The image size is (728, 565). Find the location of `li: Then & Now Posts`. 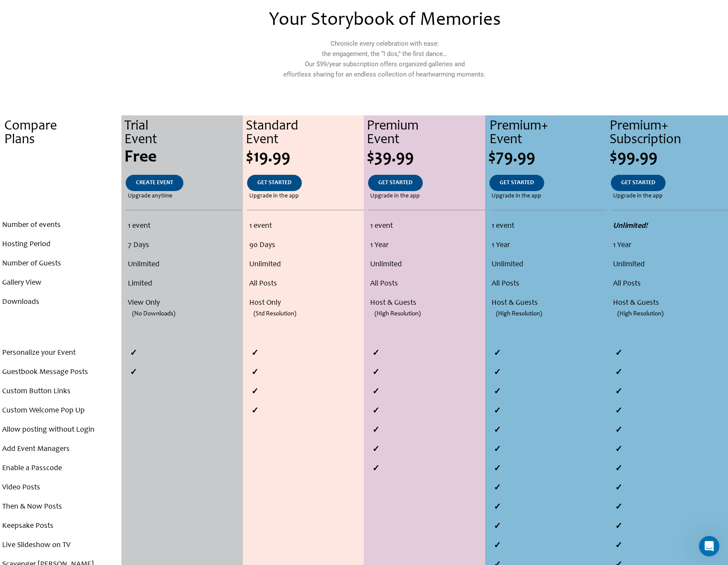

li: Then & Now Posts is located at coordinates (60, 506).